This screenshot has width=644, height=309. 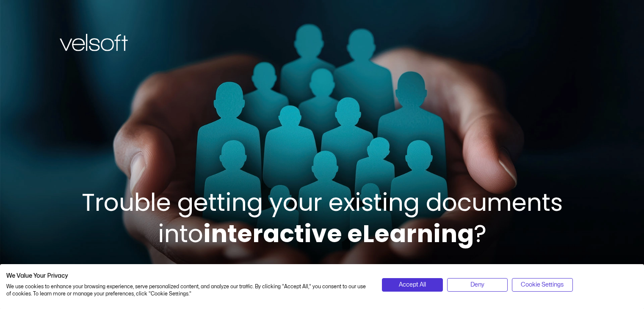 I want to click on button: Accept all cookies, so click(x=412, y=285).